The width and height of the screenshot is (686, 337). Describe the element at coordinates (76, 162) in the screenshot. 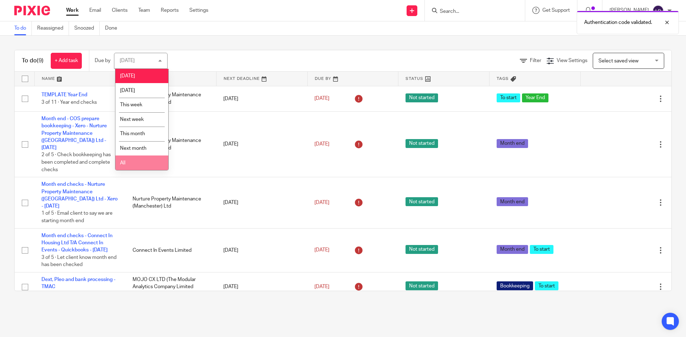

I see `span: 2 of 5 · Check bookkeeping has been completed and complete checks` at that location.